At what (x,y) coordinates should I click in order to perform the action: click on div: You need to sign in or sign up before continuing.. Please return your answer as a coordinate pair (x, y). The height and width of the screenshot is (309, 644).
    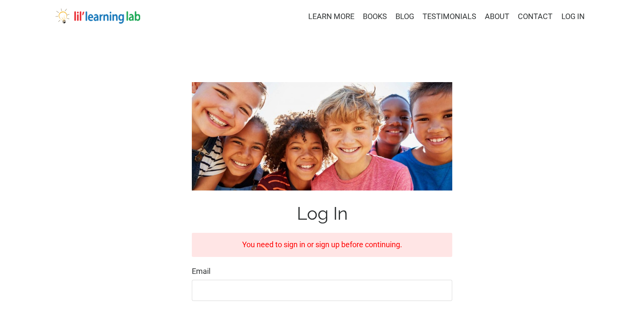
    Looking at the image, I should click on (322, 245).